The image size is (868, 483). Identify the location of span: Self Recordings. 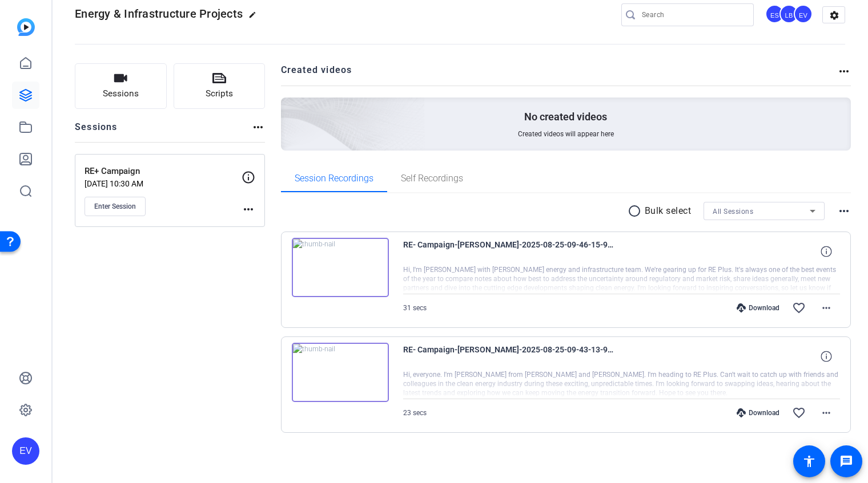
(432, 178).